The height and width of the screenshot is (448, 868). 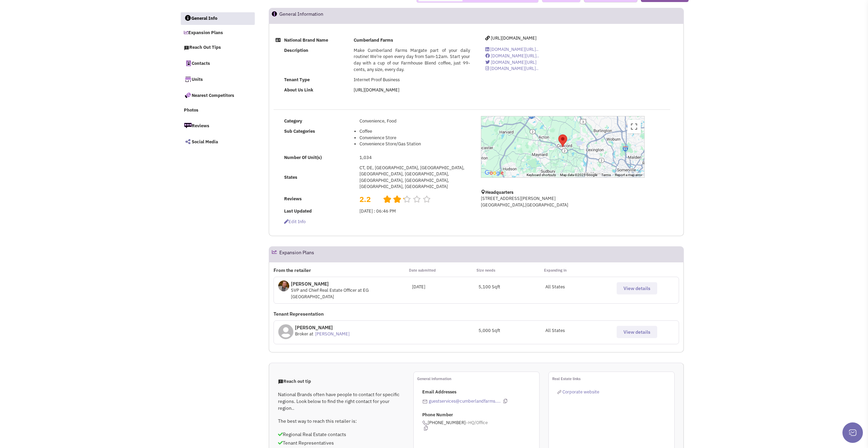 What do you see at coordinates (303, 158) in the screenshot?
I see `b: Number Of Unit(s)` at bounding box center [303, 158].